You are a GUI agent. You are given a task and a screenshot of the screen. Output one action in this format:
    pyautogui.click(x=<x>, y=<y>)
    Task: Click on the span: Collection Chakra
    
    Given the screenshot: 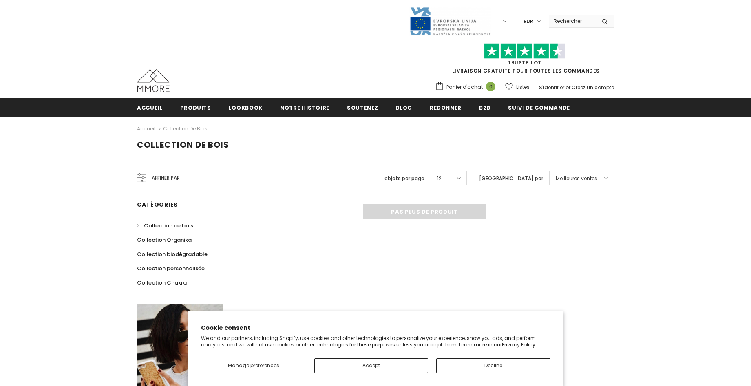 What is the action you would take?
    pyautogui.click(x=162, y=283)
    